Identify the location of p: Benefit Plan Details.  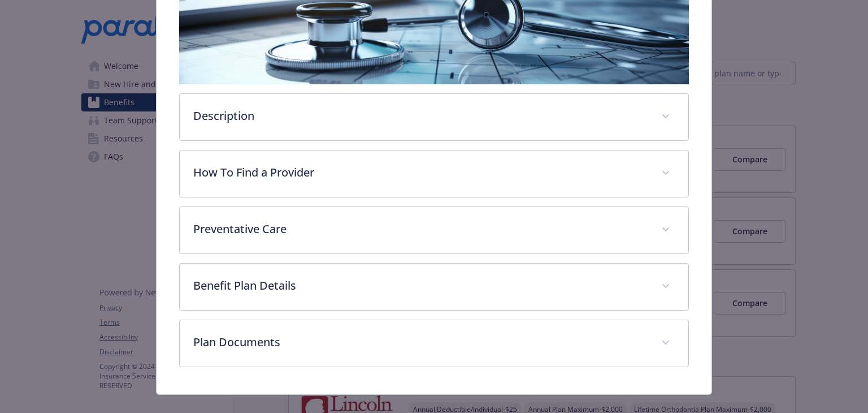
(420, 285).